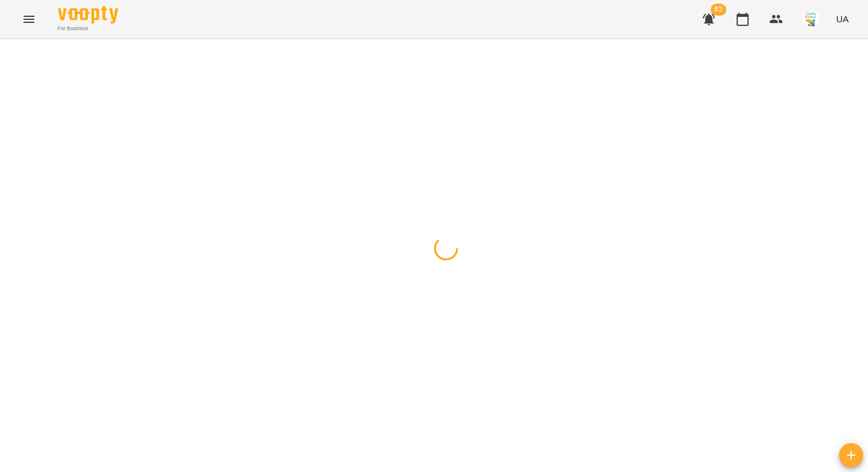 The height and width of the screenshot is (472, 868). What do you see at coordinates (843, 19) in the screenshot?
I see `button: UA` at bounding box center [843, 19].